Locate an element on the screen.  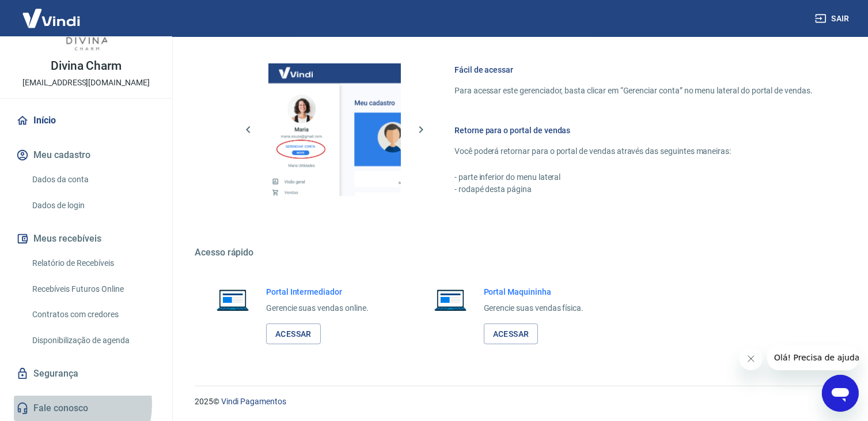
a: Início is located at coordinates (86, 120).